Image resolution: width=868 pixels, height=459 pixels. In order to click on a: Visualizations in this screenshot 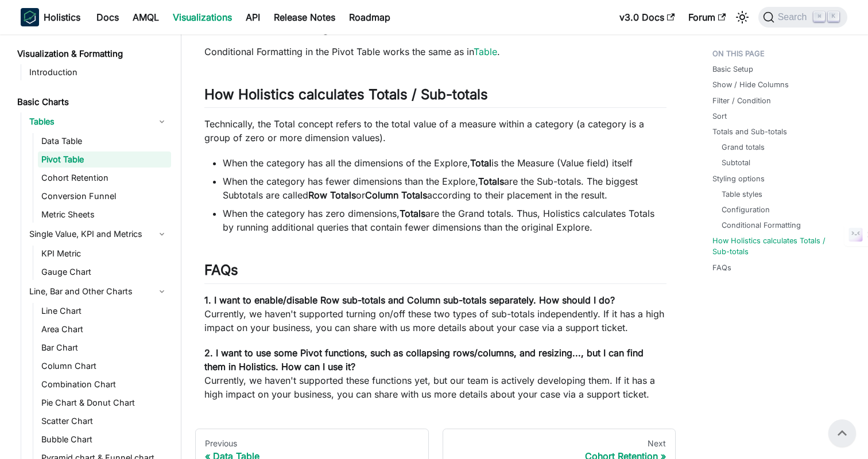, I will do `click(202, 17)`.